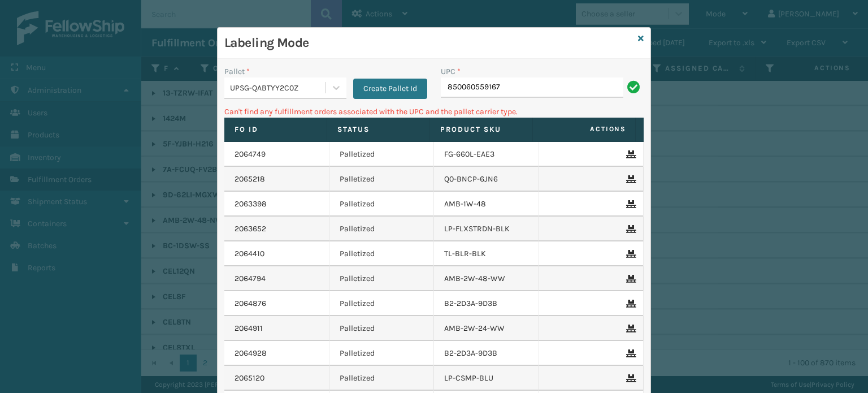 This screenshot has height=393, width=868. What do you see at coordinates (250, 204) in the screenshot?
I see `a: 2063398` at bounding box center [250, 204].